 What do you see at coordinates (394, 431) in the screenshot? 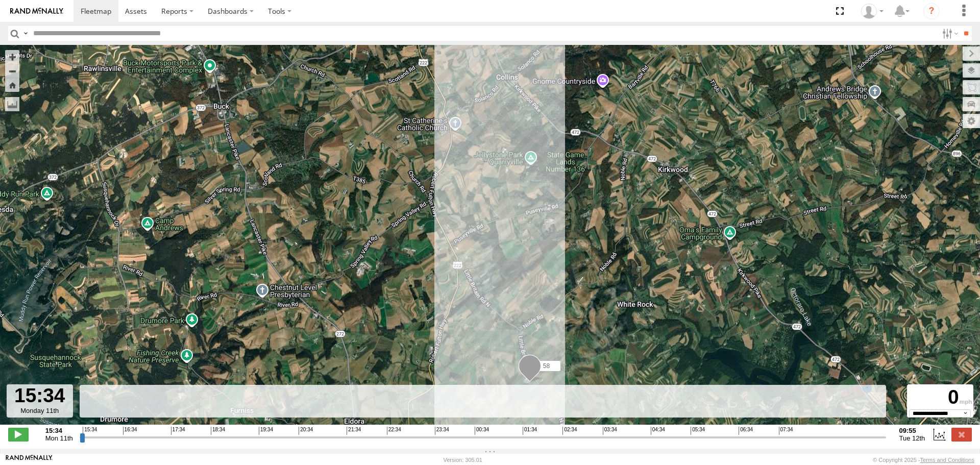
I see `span: 22:34` at bounding box center [394, 431].